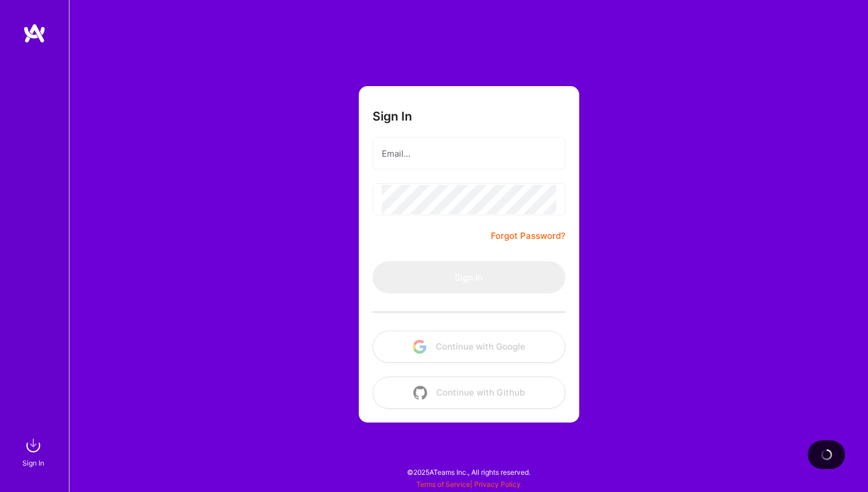 The image size is (868, 492). I want to click on div: © 2025 ATeams Inc., All rights reserved., so click(469, 472).